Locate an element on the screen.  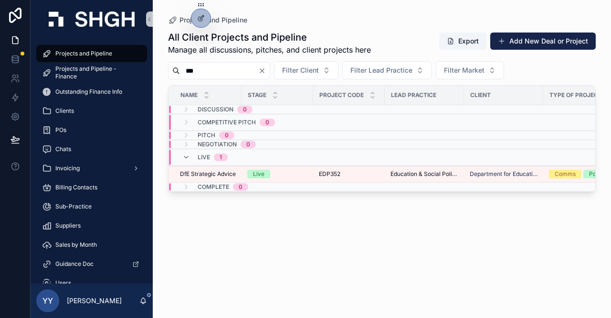
div: 1 is located at coordinates (221, 157).